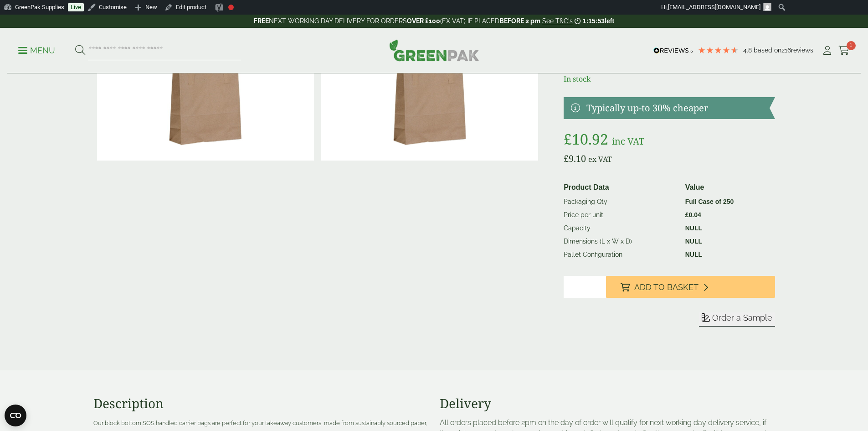  What do you see at coordinates (709, 202) in the screenshot?
I see `strong: Full Case of 250` at bounding box center [709, 202].